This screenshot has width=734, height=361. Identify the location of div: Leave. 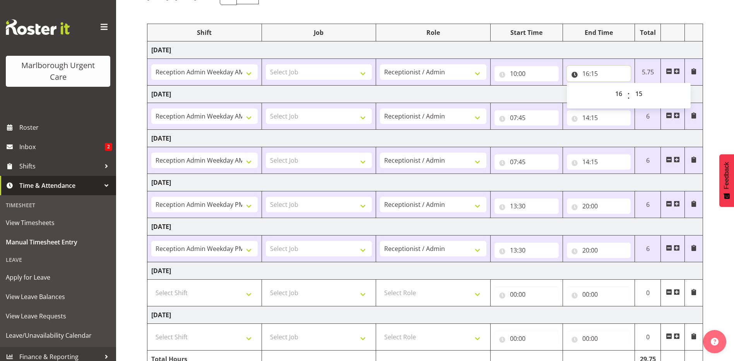
(58, 259).